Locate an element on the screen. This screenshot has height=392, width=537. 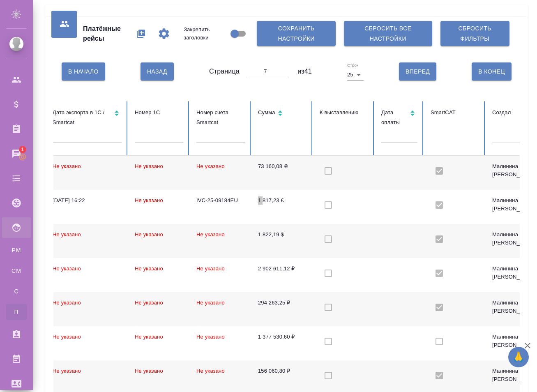
span: Сбросить все настройки is located at coordinates (388, 33).